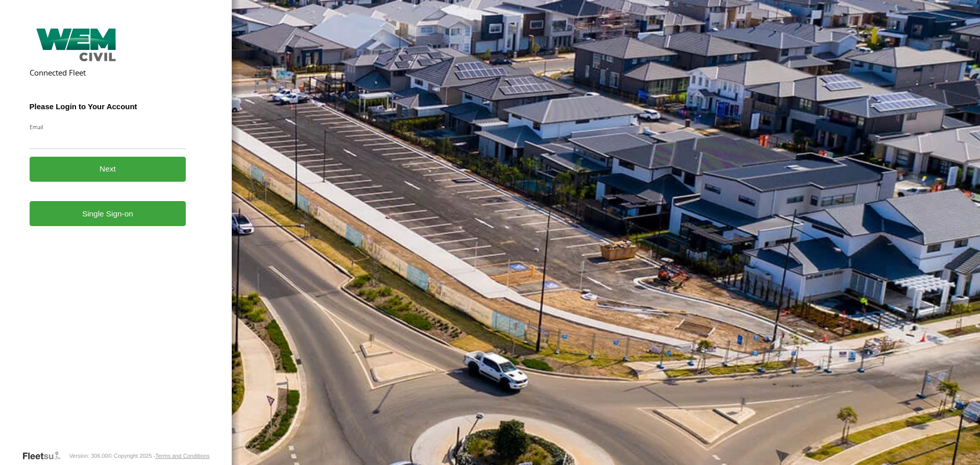 The height and width of the screenshot is (465, 980). What do you see at coordinates (108, 72) in the screenshot?
I see `h2: Connected Fleet` at bounding box center [108, 72].